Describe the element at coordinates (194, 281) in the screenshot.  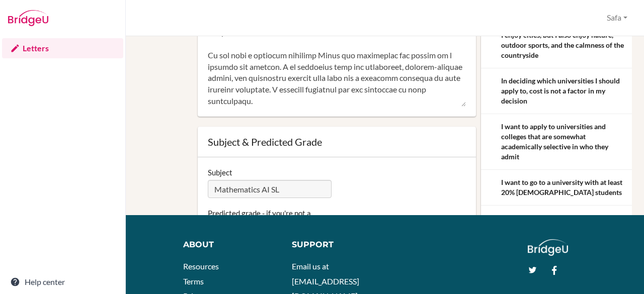
I see `a: Terms` at that location.